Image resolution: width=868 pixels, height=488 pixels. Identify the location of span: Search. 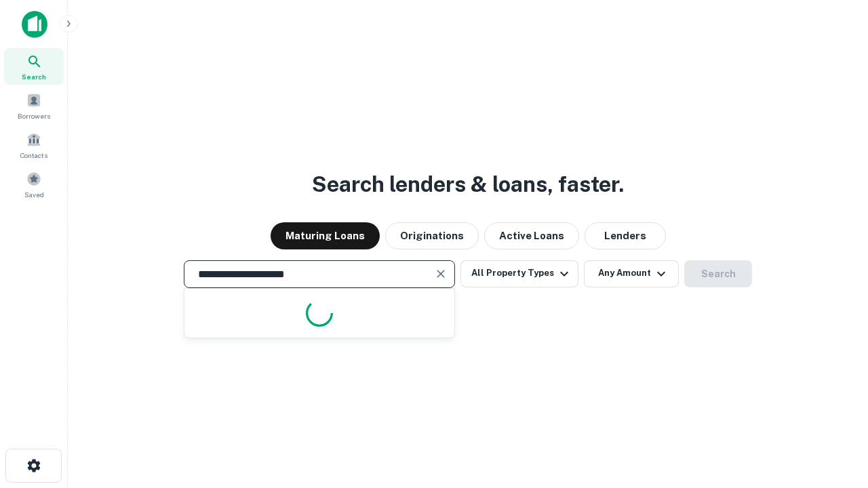
(34, 77).